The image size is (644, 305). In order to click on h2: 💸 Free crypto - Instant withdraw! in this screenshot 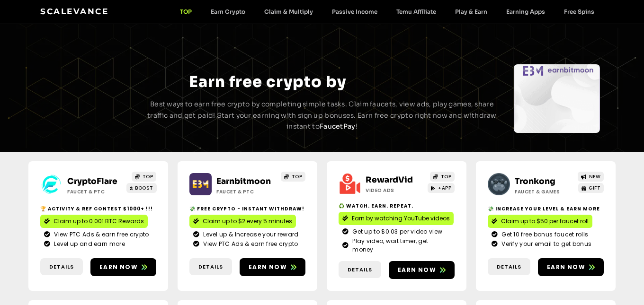, I will do `click(247, 209)`.